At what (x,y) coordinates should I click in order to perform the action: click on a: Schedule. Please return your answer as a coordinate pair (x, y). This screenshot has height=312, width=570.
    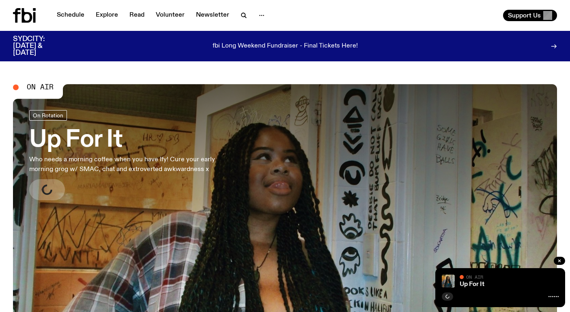
    Looking at the image, I should click on (71, 15).